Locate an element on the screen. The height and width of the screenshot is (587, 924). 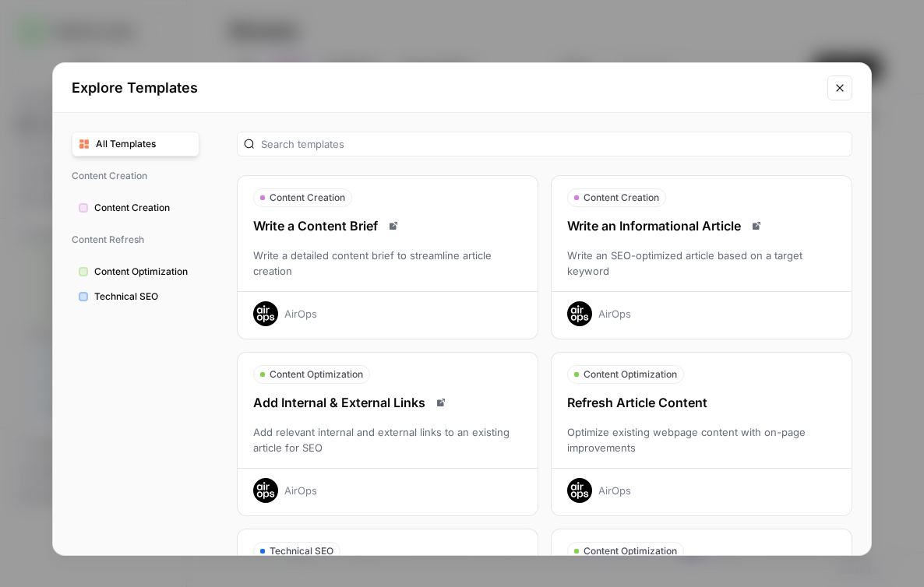
button: Content Creation is located at coordinates (135, 208).